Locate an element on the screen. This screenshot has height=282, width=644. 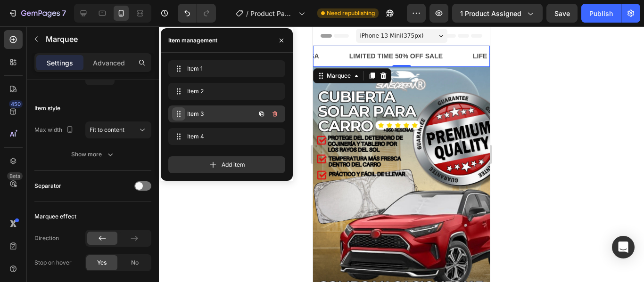
span: Item 1 is located at coordinates (225, 69).